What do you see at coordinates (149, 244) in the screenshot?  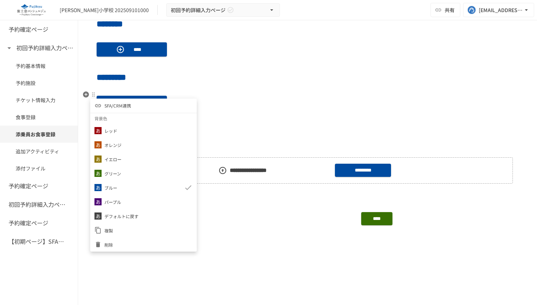 I see `span: 削除` at bounding box center [149, 244].